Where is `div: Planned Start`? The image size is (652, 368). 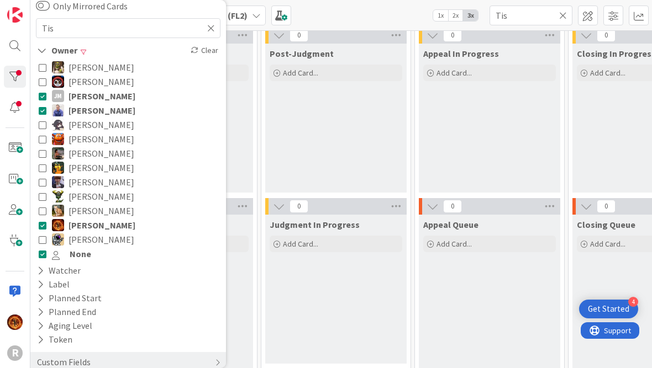 div: Planned Start is located at coordinates (69, 298).